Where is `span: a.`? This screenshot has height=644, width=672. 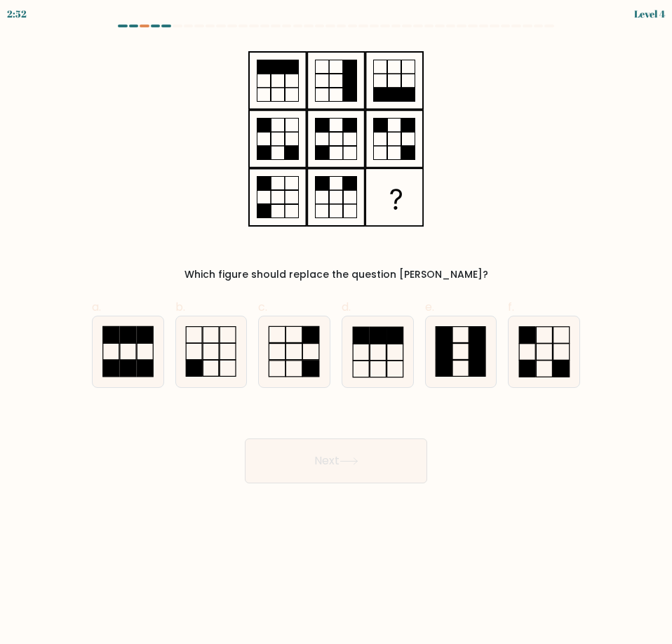 span: a. is located at coordinates (96, 306).